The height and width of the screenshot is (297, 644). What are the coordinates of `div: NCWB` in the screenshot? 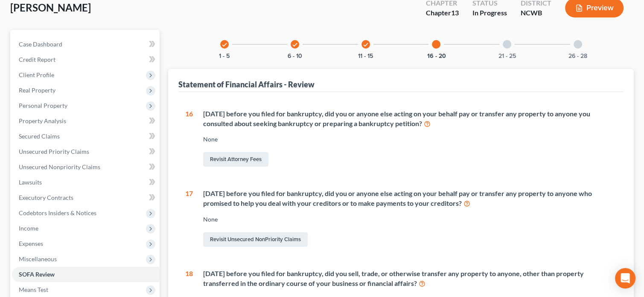 It's located at (536, 13).